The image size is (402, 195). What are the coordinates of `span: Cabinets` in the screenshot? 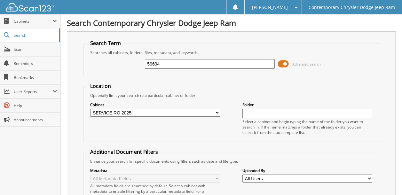 It's located at (33, 21).